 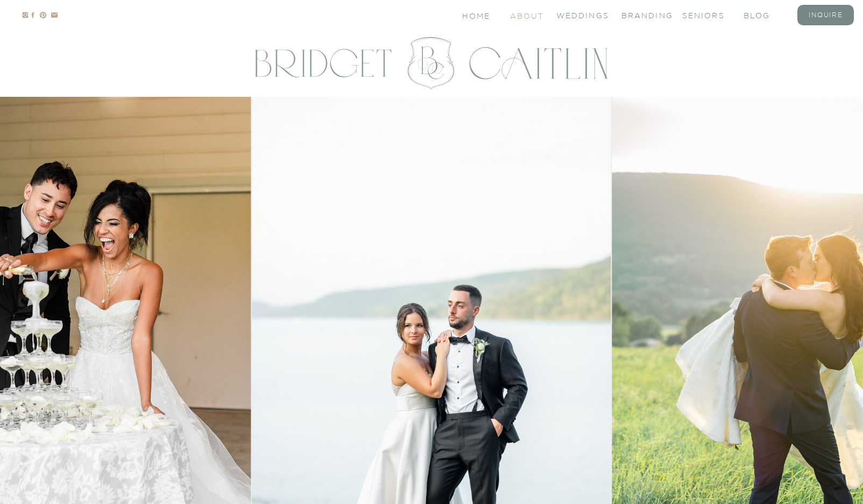 I want to click on nav: blog, so click(x=765, y=14).